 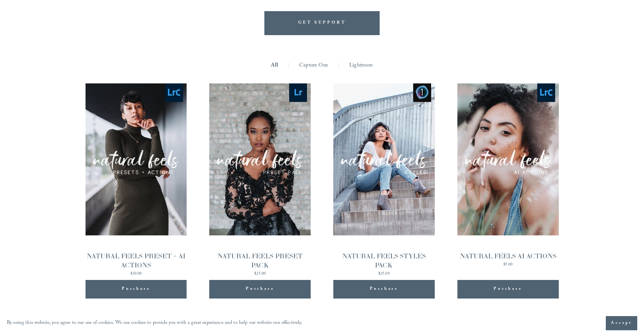 What do you see at coordinates (508, 256) in the screenshot?
I see `div: NATURAL FEELS AI ACTIONS` at bounding box center [508, 256].